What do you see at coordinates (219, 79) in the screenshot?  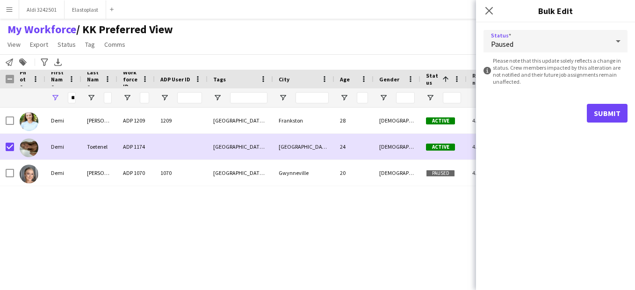 I see `span: Tags` at bounding box center [219, 79].